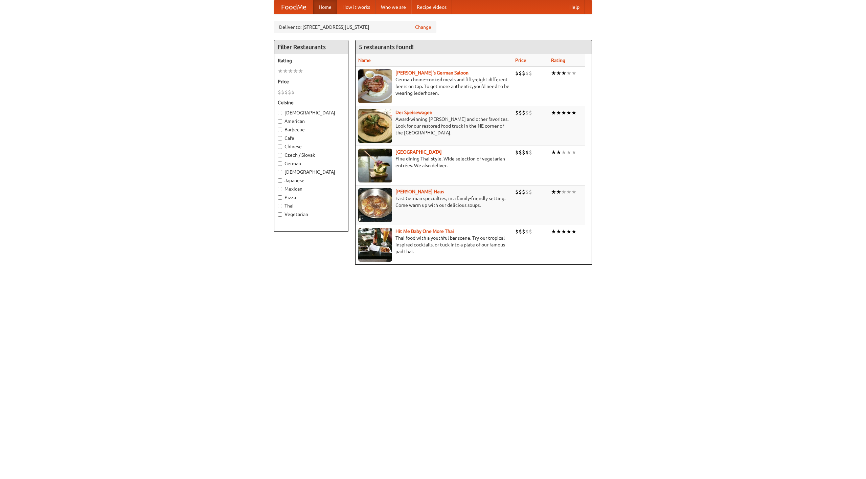 The image size is (866, 479). What do you see at coordinates (280, 197) in the screenshot?
I see `input: Pizza` at bounding box center [280, 197].